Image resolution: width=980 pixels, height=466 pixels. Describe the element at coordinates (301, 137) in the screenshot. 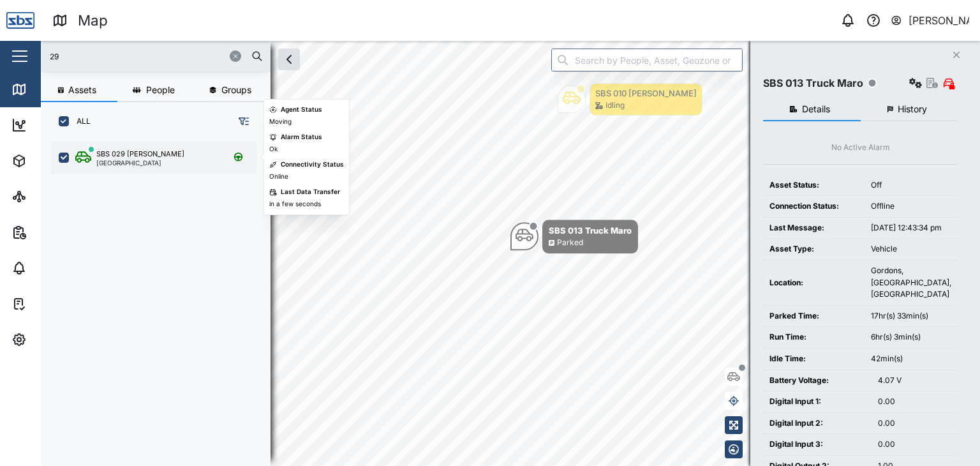

I see `div: Alarm Status` at that location.